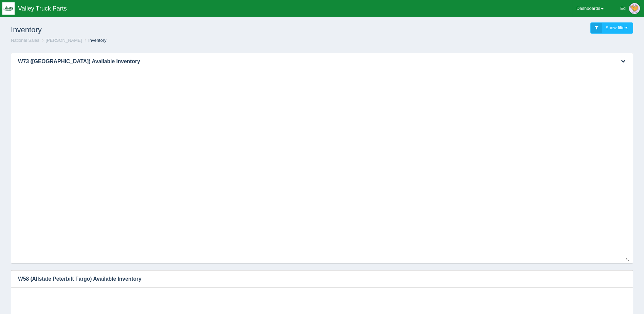 The width and height of the screenshot is (644, 314). Describe the element at coordinates (25, 40) in the screenshot. I see `a: National Sales` at that location.